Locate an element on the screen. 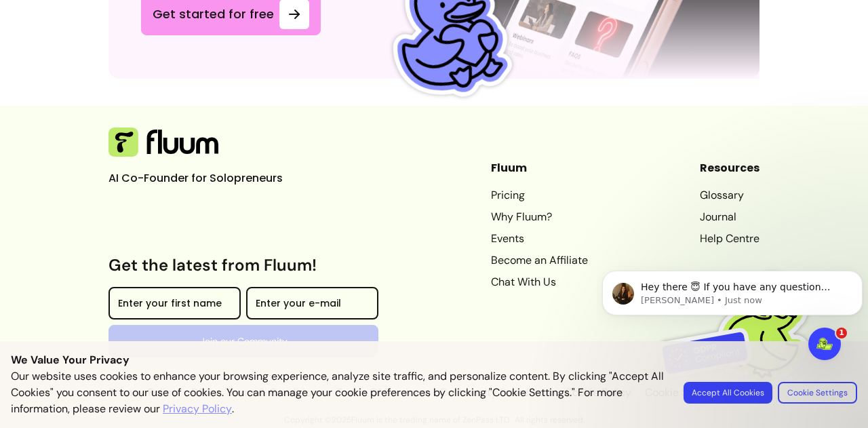  a: Pricing is located at coordinates (539, 195).